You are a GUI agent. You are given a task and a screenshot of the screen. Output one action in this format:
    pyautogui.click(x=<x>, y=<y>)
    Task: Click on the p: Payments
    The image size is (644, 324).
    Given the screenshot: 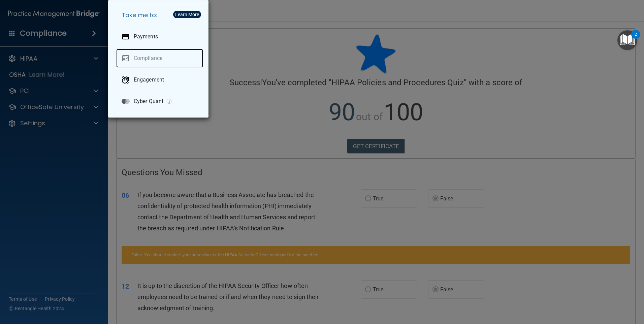 What is the action you would take?
    pyautogui.click(x=146, y=37)
    